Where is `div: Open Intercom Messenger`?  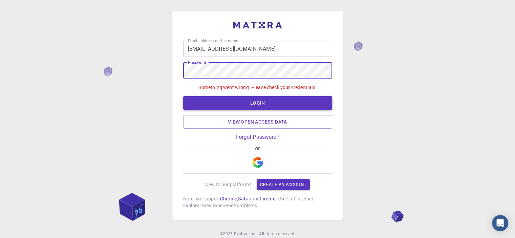
div: Open Intercom Messenger is located at coordinates (500, 223).